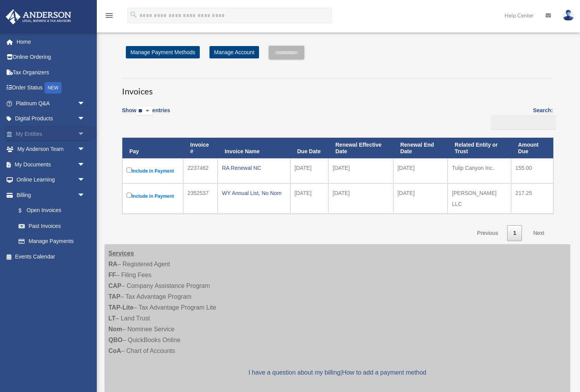 This screenshot has height=392, width=580. I want to click on strong: QBO, so click(116, 340).